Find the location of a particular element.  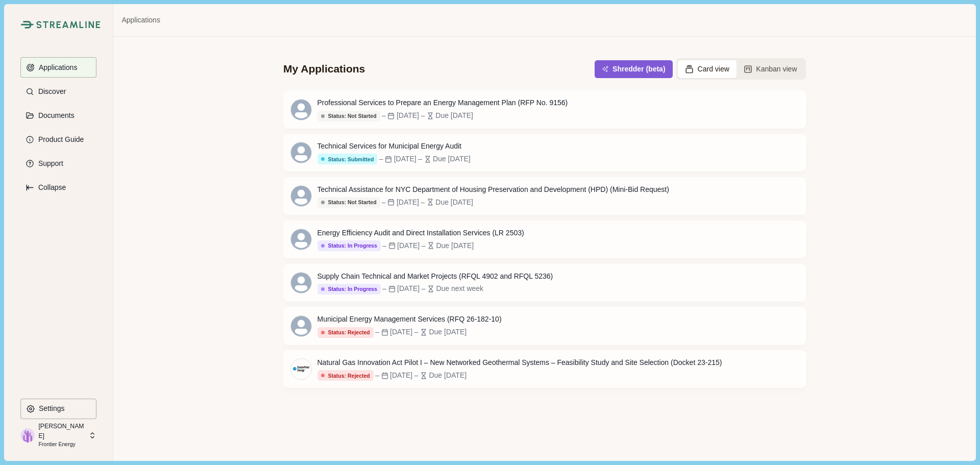

div: Status: Submitted is located at coordinates (348, 160).